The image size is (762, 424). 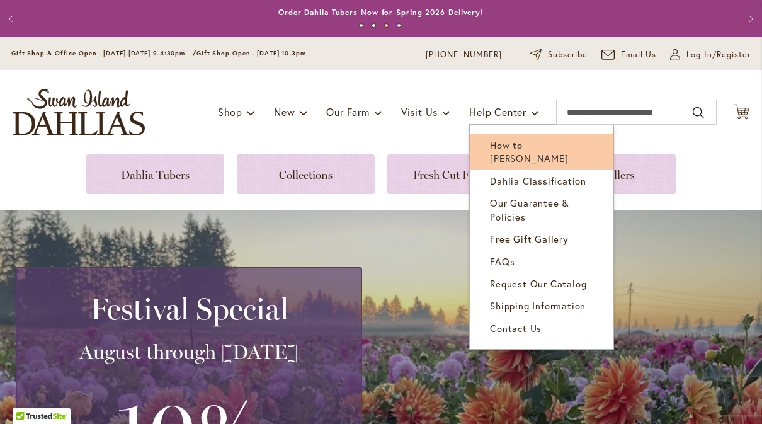 What do you see at coordinates (348, 111) in the screenshot?
I see `span: Our Farm` at bounding box center [348, 111].